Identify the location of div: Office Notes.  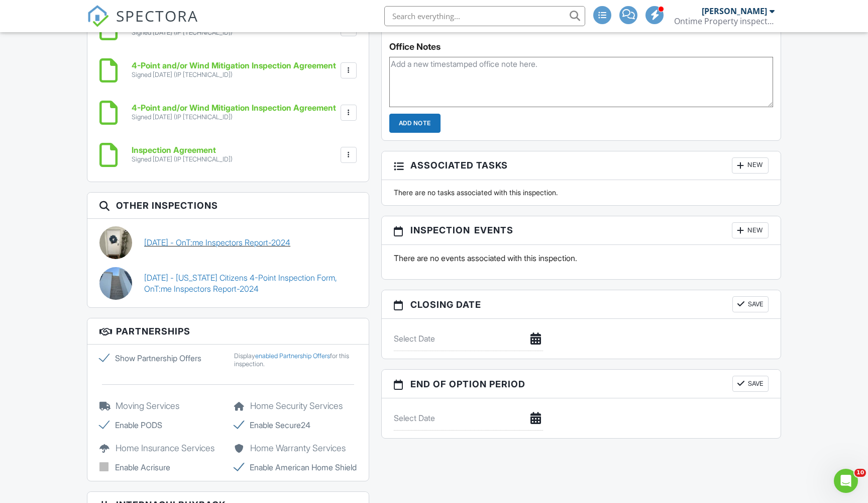
(581, 47).